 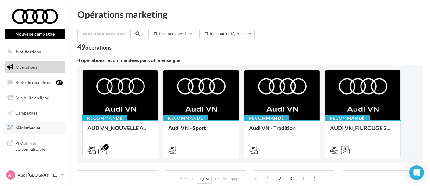 What do you see at coordinates (26, 113) in the screenshot?
I see `span: Campagnes` at bounding box center [26, 113].